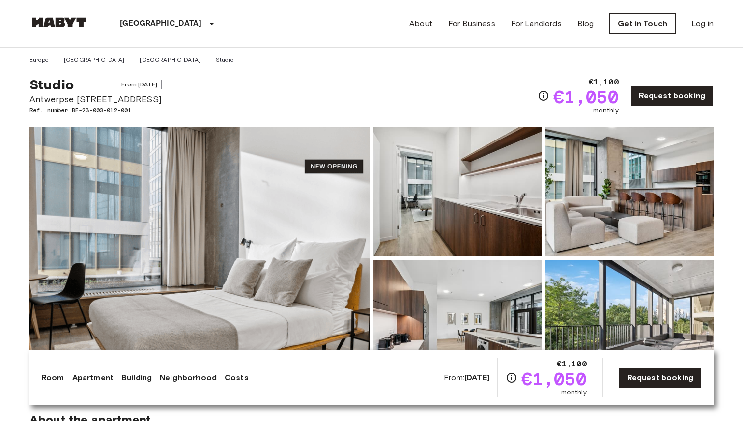  I want to click on a: Apartment, so click(93, 378).